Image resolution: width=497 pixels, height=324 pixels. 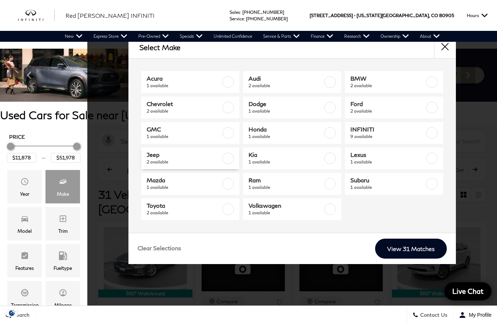 I want to click on div: Previous, so click(x=29, y=75).